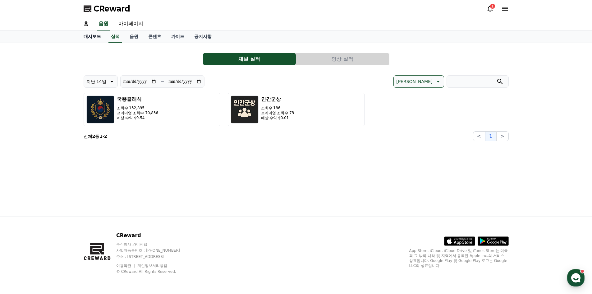  What do you see at coordinates (278, 118) in the screenshot?
I see `p: 예상 수익 $0.01` at bounding box center [278, 118].